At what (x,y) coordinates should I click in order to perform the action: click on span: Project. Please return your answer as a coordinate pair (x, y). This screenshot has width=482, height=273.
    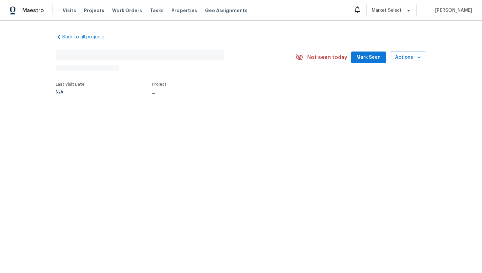
    Looking at the image, I should click on (159, 84).